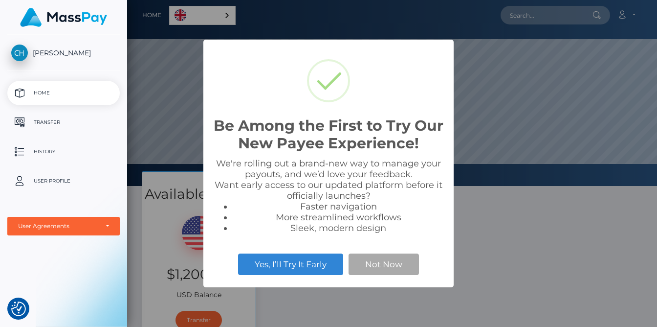  Describe the element at coordinates (64, 122) in the screenshot. I see `p: Transfer` at that location.